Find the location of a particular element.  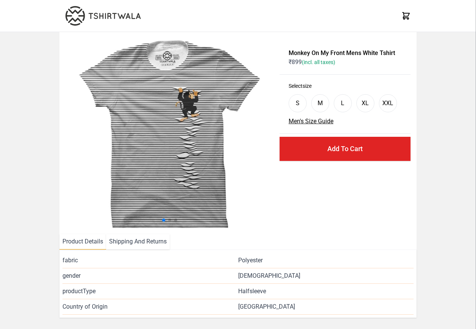

h1: Monkey On My Front Mens White Tshirt is located at coordinates (345, 53).